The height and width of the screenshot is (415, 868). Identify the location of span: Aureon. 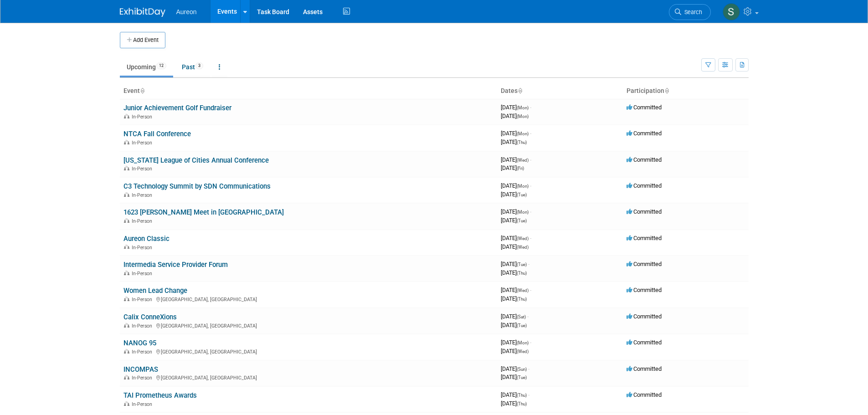
(187, 12).